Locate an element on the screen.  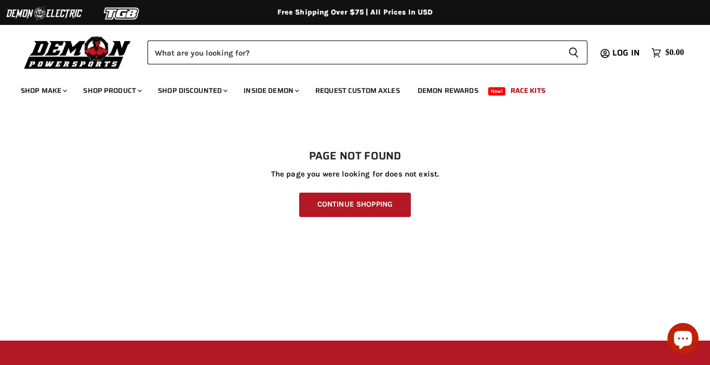
a: Shop Make is located at coordinates (43, 90).